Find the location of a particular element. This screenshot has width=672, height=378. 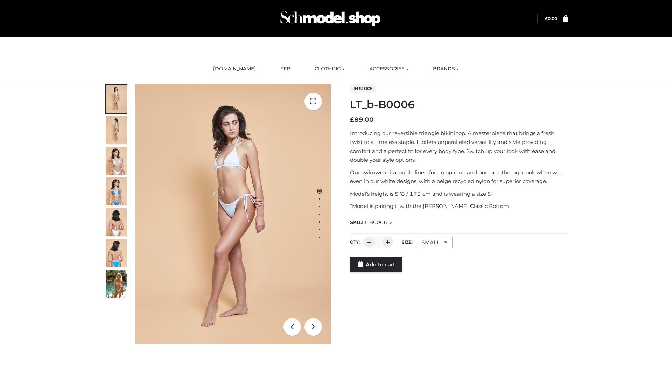

a: BRANDS is located at coordinates (446, 69).